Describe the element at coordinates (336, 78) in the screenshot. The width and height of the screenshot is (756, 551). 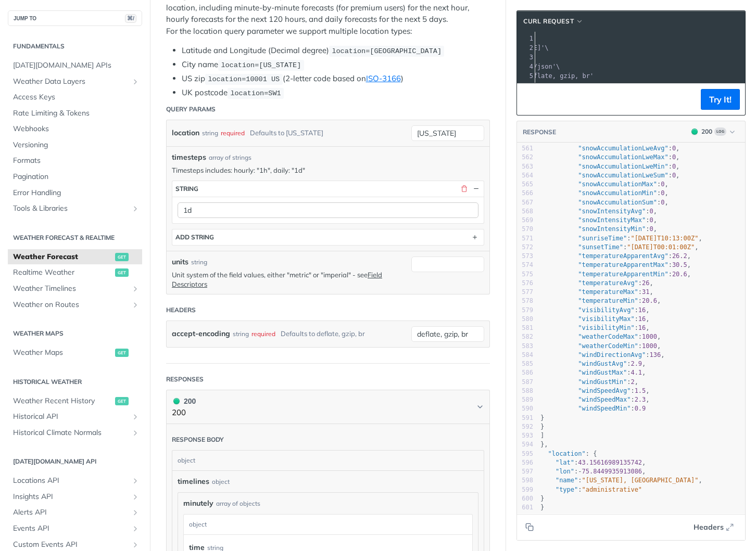
I see `li: US zip (2-letter code based on )` at that location.